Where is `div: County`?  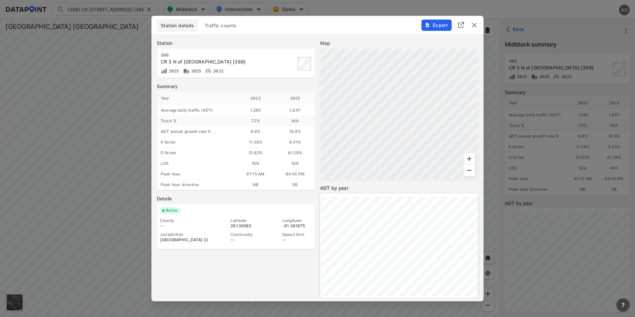 div: County is located at coordinates (184, 221).